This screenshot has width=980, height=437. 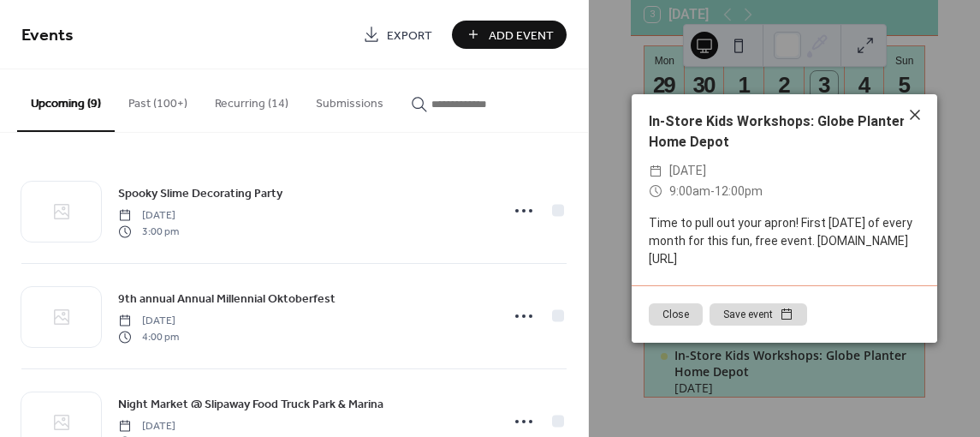 What do you see at coordinates (148, 231) in the screenshot?
I see `span: 3:00 pm` at bounding box center [148, 231].